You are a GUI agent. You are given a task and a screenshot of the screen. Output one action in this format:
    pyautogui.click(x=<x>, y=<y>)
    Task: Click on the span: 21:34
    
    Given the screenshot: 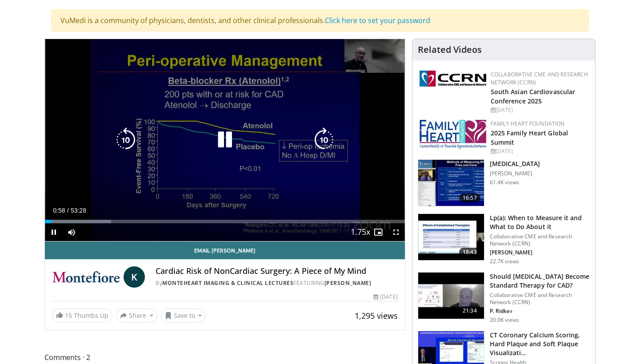 What is the action you would take?
    pyautogui.click(x=470, y=311)
    